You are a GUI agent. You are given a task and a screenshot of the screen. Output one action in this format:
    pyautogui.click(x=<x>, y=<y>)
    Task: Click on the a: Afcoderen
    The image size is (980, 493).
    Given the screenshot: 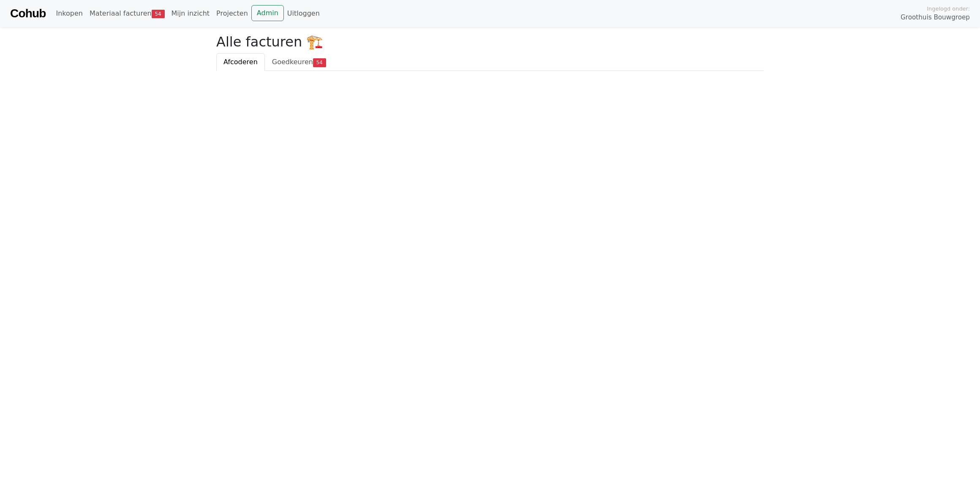 What is the action you would take?
    pyautogui.click(x=241, y=62)
    